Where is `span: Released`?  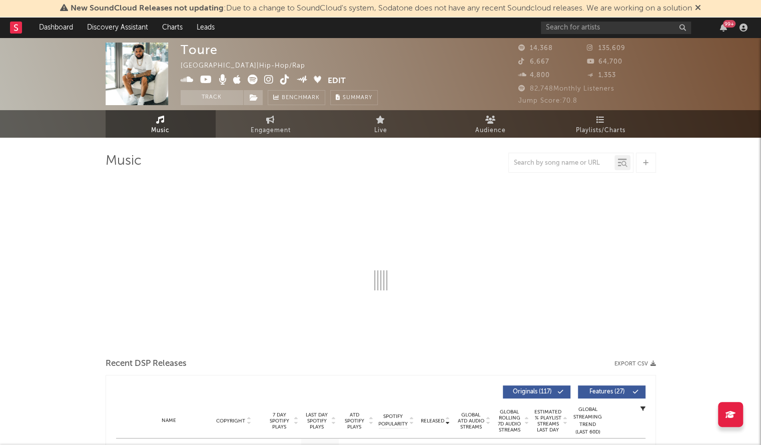
span: Released is located at coordinates (432, 421).